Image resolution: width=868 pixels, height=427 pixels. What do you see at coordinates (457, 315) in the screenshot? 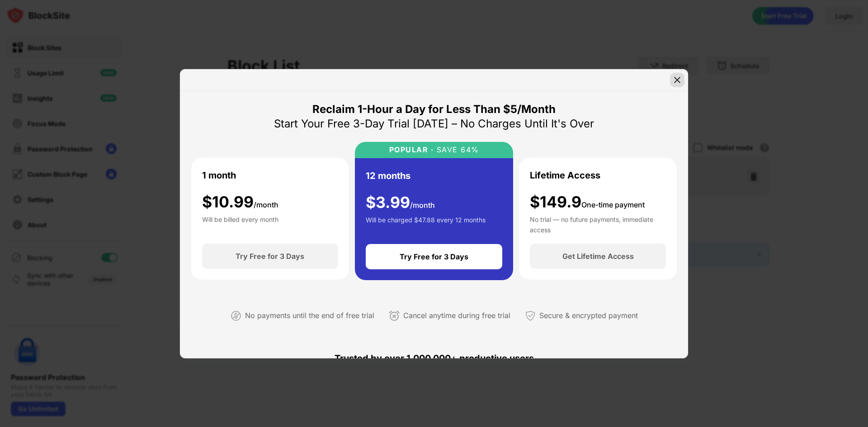
I see `div: Cancel anytime during free trial` at bounding box center [457, 315].